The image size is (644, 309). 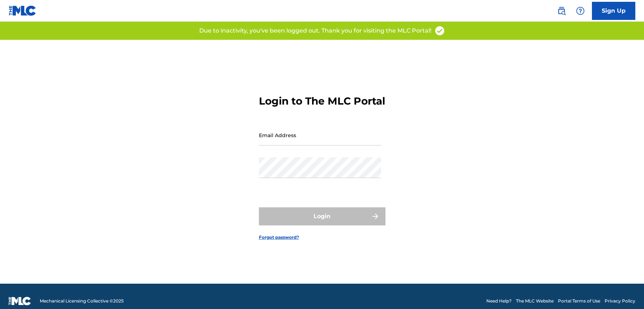 What do you see at coordinates (20, 301) in the screenshot?
I see `img: logo` at bounding box center [20, 301].